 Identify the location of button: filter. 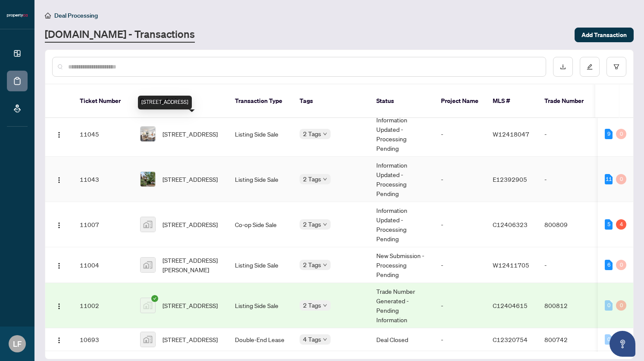
(617, 67).